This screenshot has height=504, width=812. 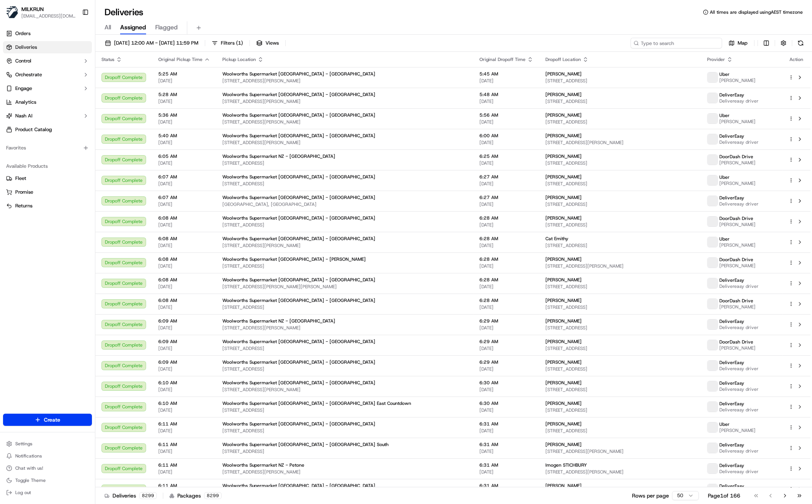 I want to click on span: Control, so click(x=23, y=61).